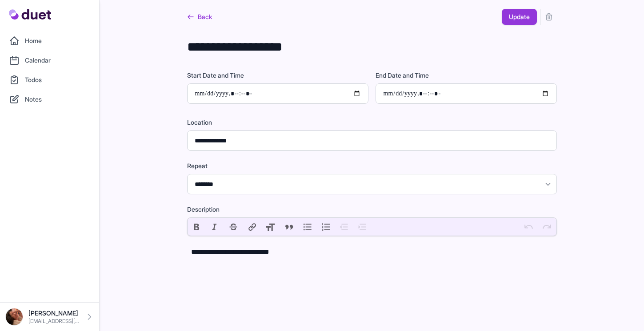  I want to click on label: Start Date and Time, so click(278, 76).